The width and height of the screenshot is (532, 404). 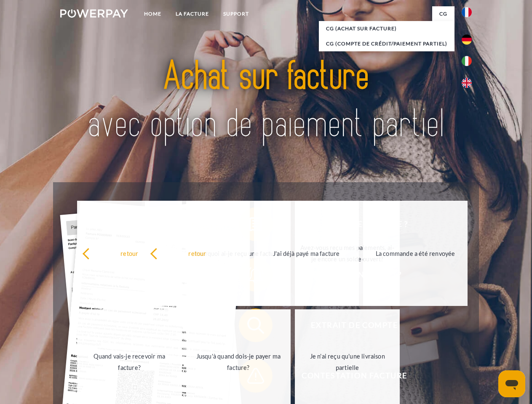 I want to click on div: Je n'ai reçu qu'une livraison partielle, so click(x=347, y=362).